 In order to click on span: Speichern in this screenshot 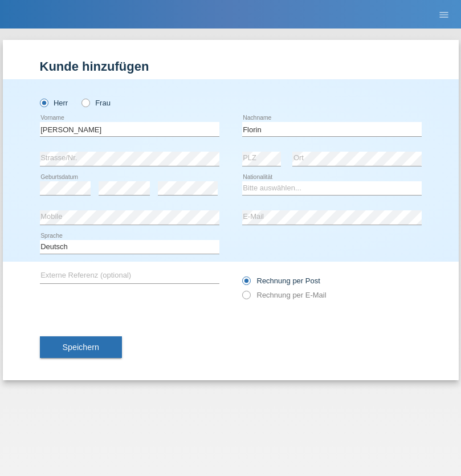, I will do `click(80, 347)`.